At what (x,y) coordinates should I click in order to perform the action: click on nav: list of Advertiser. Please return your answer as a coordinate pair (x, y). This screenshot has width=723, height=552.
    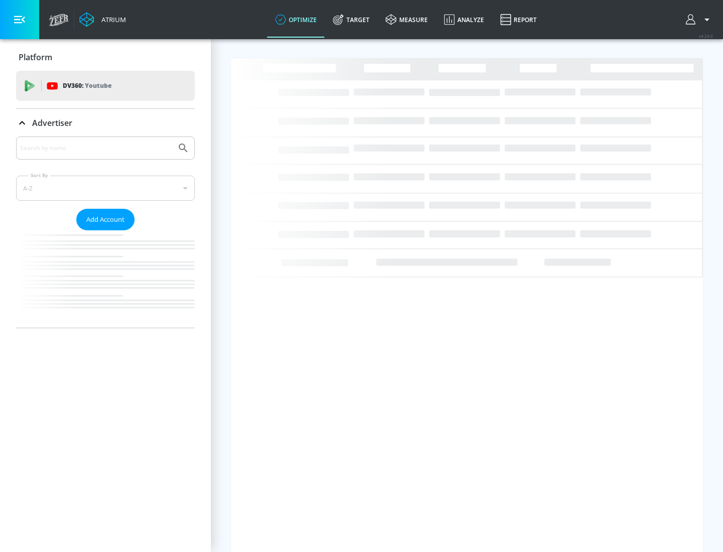
    Looking at the image, I should click on (105, 279).